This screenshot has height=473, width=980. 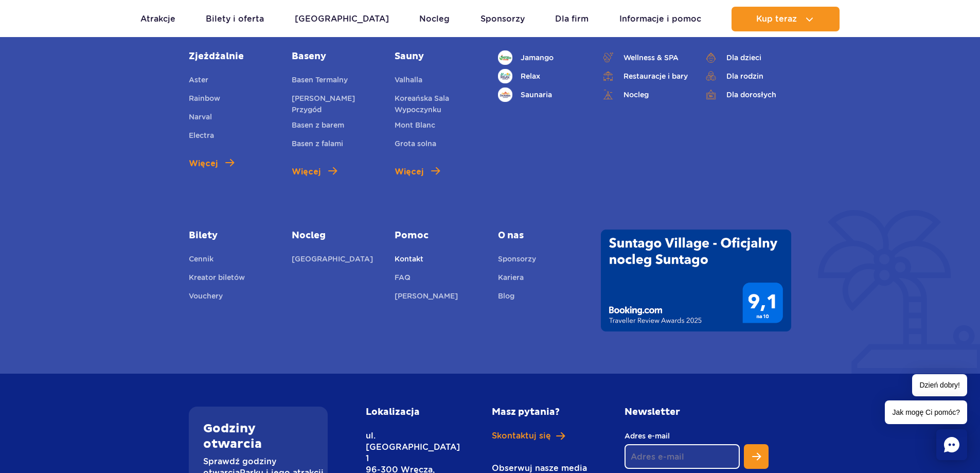 What do you see at coordinates (542, 76) in the screenshot?
I see `a: Relax` at bounding box center [542, 76].